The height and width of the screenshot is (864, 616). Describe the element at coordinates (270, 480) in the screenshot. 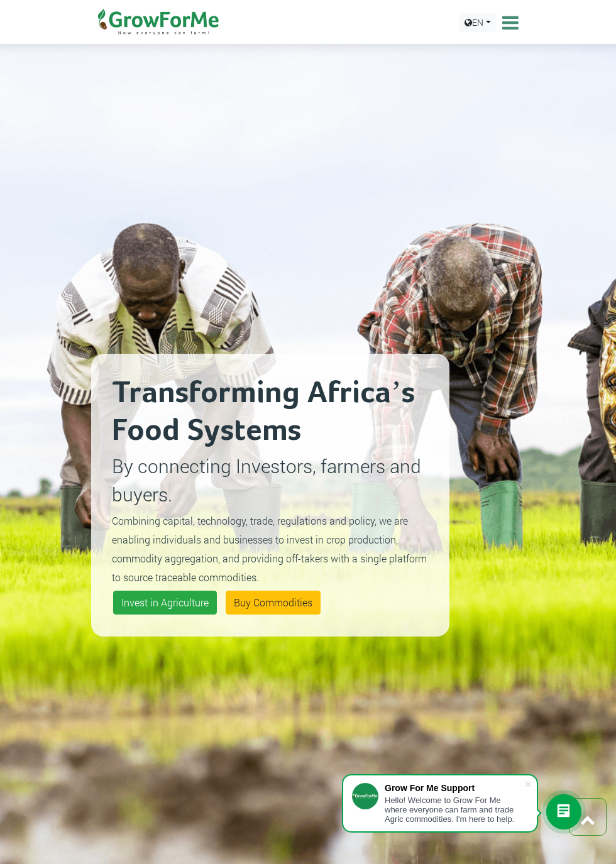

I see `p: By connecting Investors, farmers and buyers.` at that location.